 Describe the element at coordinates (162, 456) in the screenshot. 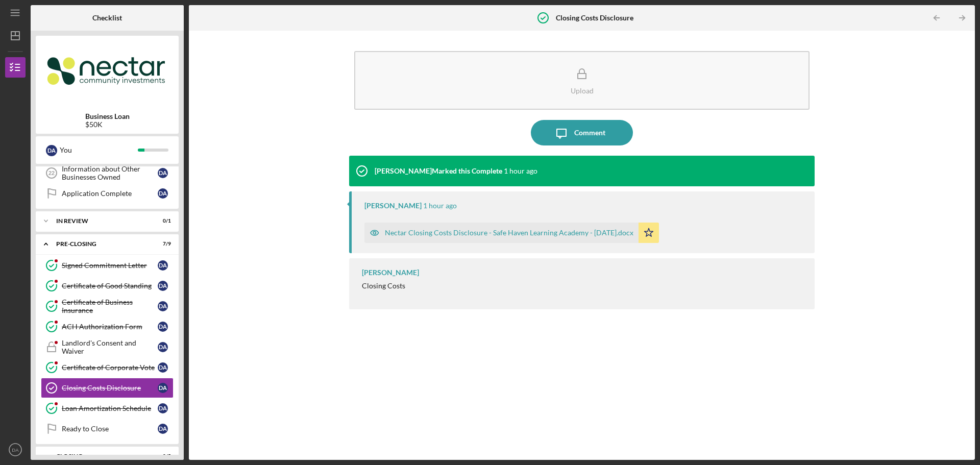

I see `div: 0 / 5` at that location.